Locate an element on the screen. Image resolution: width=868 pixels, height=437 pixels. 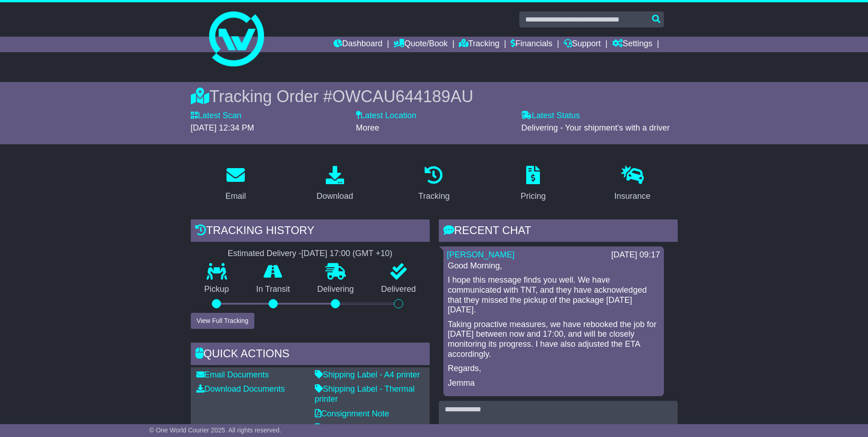
div: Insurance is located at coordinates (632, 196).